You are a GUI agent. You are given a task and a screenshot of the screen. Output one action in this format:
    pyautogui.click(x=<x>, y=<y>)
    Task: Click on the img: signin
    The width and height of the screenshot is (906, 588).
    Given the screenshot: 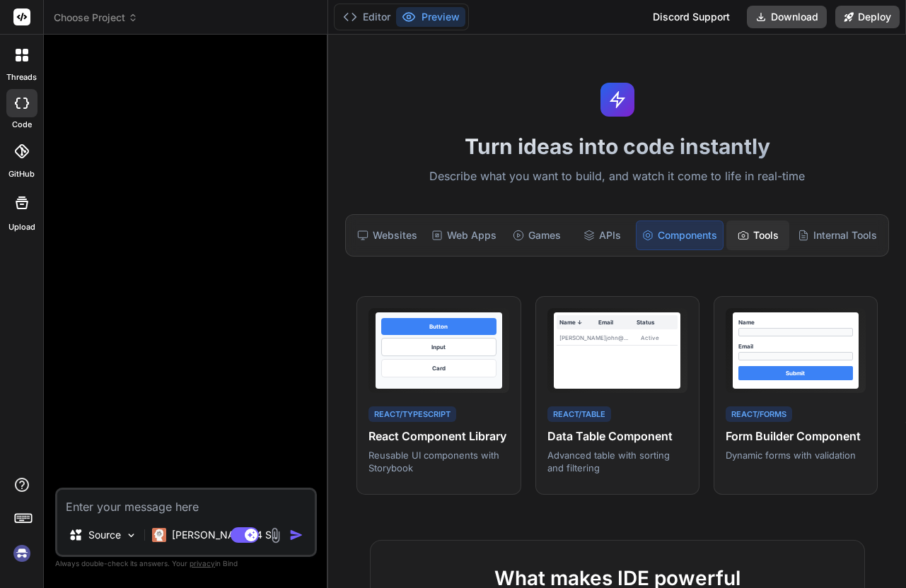 What is the action you would take?
    pyautogui.click(x=22, y=553)
    